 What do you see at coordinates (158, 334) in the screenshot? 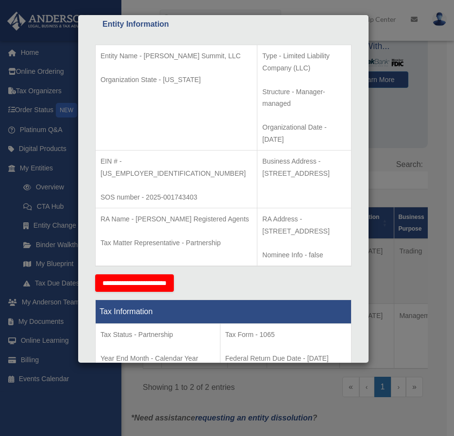
I see `p: Tax Status - Partnership` at bounding box center [158, 334].